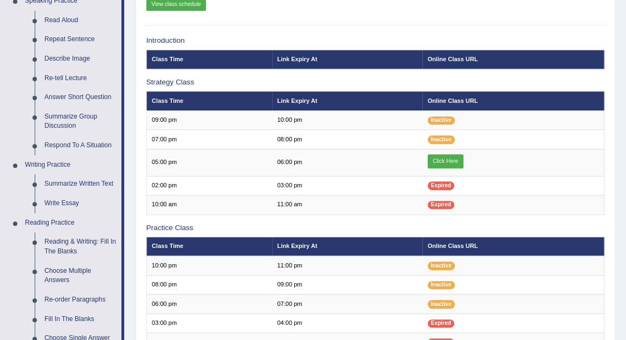 The width and height of the screenshot is (626, 340). Describe the element at coordinates (209, 205) in the screenshot. I see `td: 10:00 am` at that location.